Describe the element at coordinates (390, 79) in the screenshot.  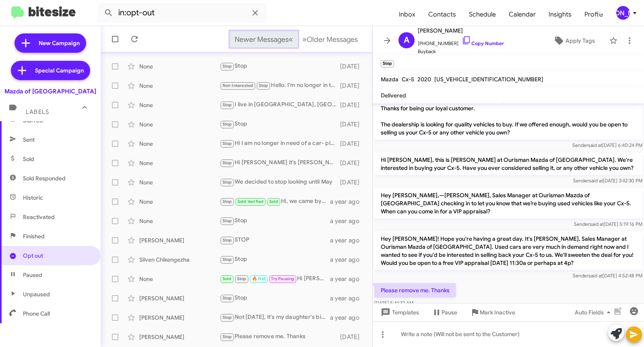
I see `span: Mazda` at that location.